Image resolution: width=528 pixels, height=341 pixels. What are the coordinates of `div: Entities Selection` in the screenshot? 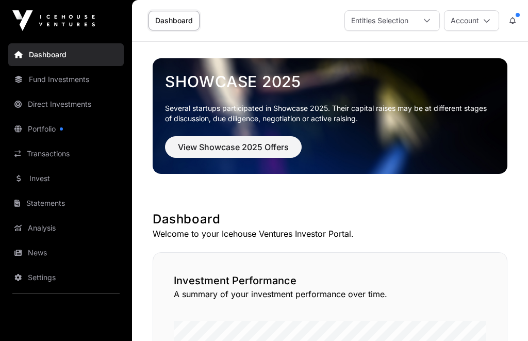 It's located at (379, 21).